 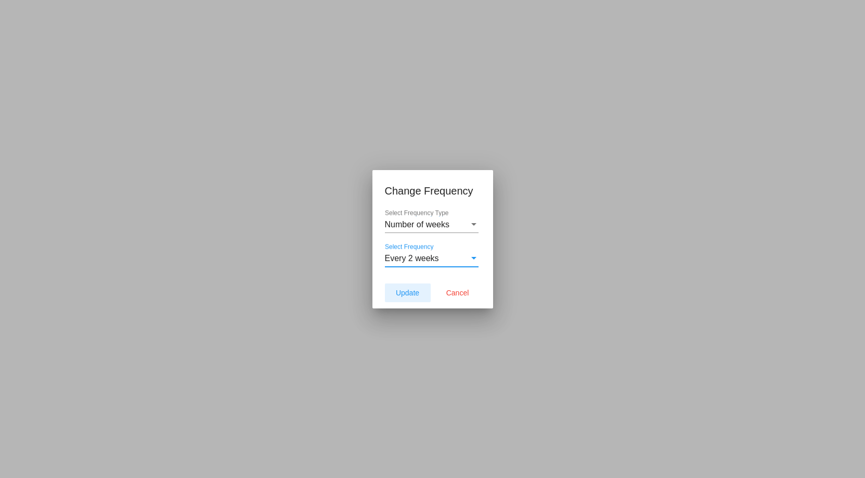 I want to click on mat-select: Select Frequency Type, so click(x=432, y=225).